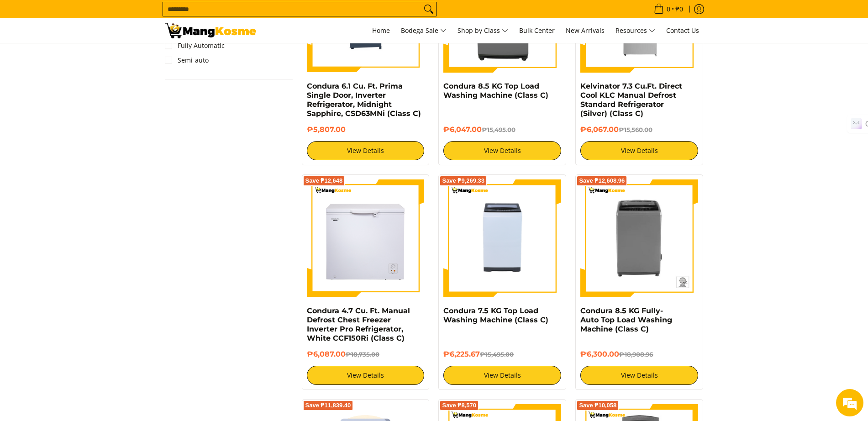  Describe the element at coordinates (683, 30) in the screenshot. I see `a: Contact Us` at that location.